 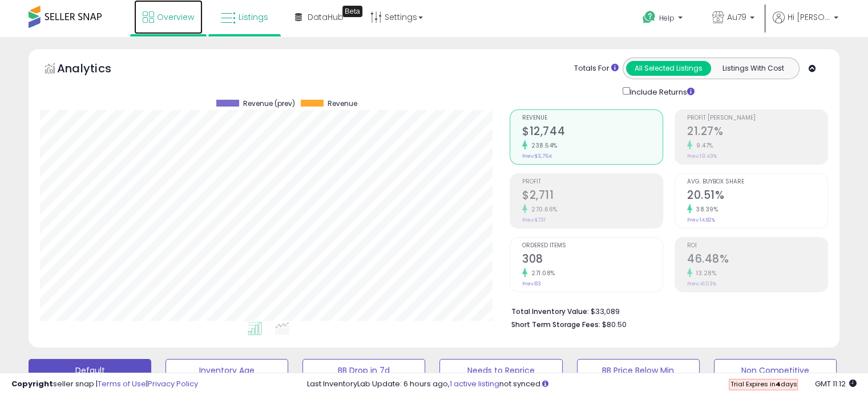 What do you see at coordinates (541, 273) in the screenshot?
I see `small: 271.08%` at bounding box center [541, 273].